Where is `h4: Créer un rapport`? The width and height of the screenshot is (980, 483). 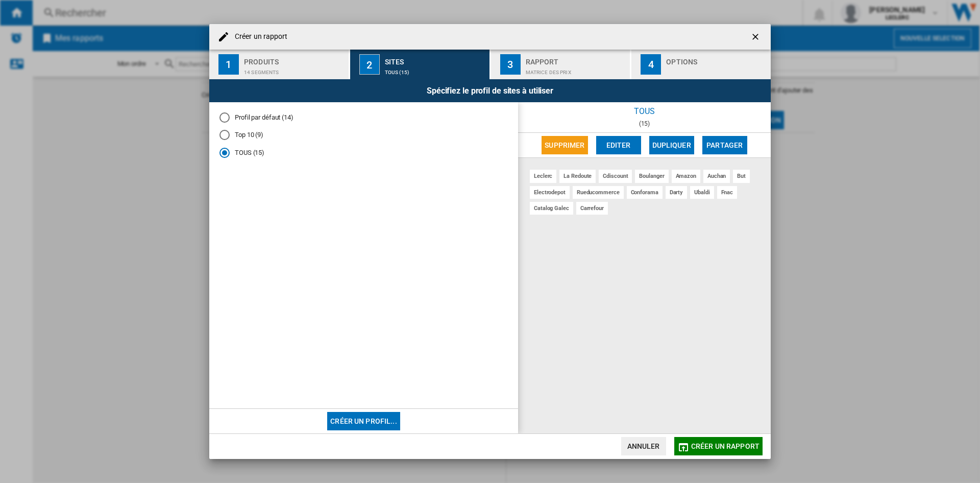
h4: Créer un rapport is located at coordinates (259, 37).